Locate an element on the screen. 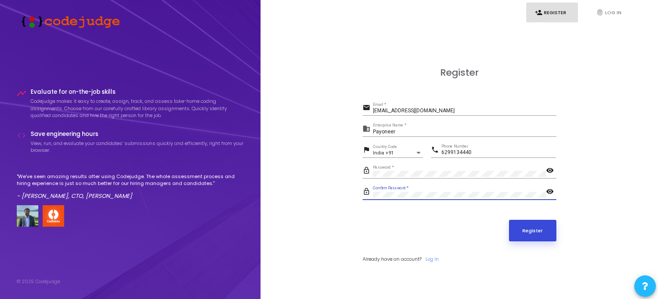 The height and width of the screenshot is (299, 658). mat-icon: business is located at coordinates (368, 130).